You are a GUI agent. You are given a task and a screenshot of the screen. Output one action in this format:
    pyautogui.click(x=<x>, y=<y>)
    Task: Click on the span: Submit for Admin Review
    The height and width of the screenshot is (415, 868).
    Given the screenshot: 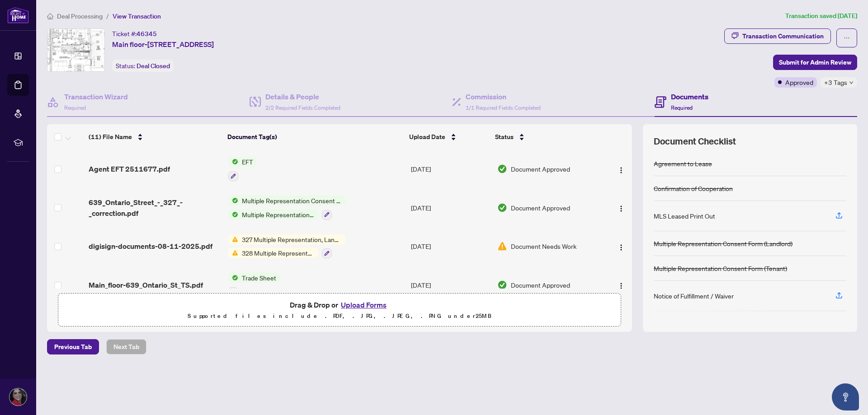 What is the action you would take?
    pyautogui.click(x=815, y=62)
    